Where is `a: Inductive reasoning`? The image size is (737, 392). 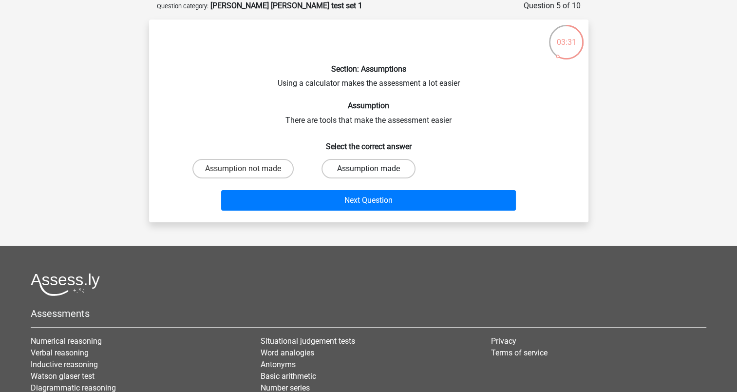
a: Inductive reasoning is located at coordinates (64, 364).